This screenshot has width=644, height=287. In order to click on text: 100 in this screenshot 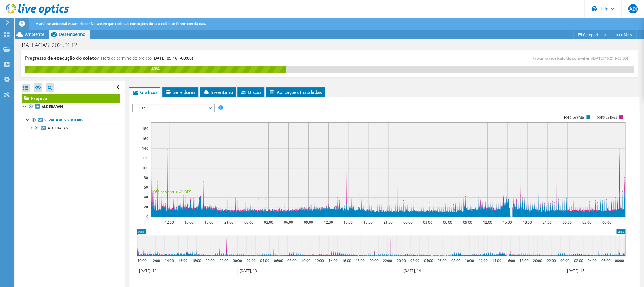, I will do `click(145, 168)`.